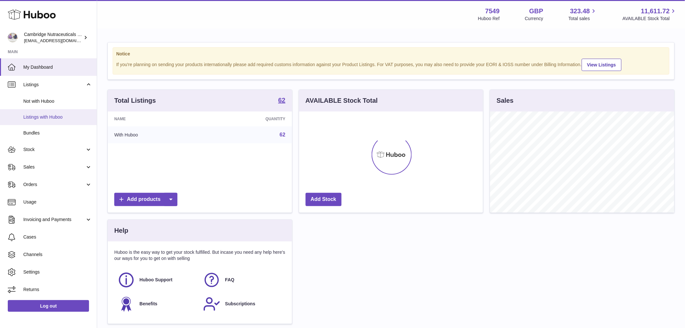 This screenshot has height=328, width=685. I want to click on span: Huboo Support, so click(156, 279).